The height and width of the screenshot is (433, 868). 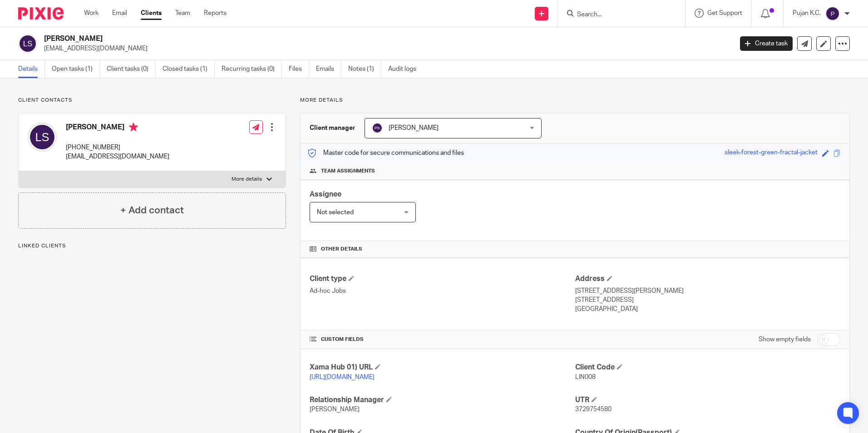 I want to click on span: 3729754580, so click(x=593, y=409).